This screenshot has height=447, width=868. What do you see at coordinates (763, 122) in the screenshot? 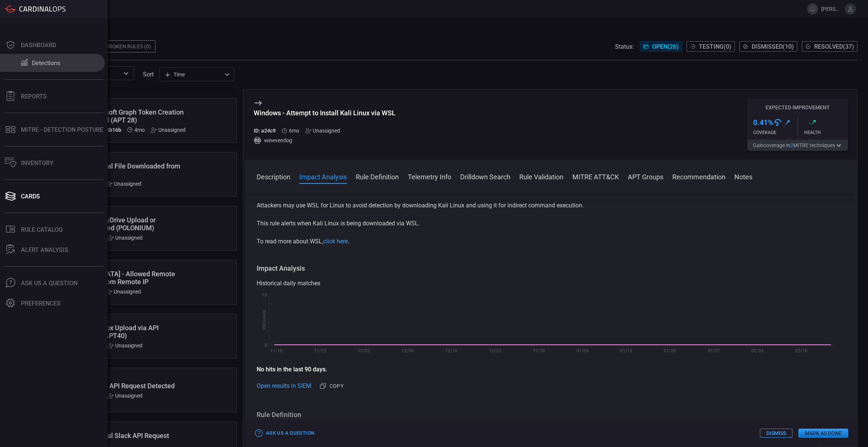
I see `h3: 0.41 %` at bounding box center [763, 122].